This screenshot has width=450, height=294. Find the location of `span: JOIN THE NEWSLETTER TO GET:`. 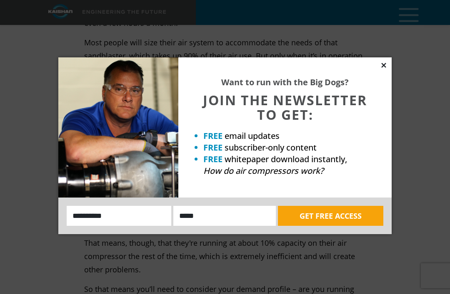

span: JOIN THE NEWSLETTER TO GET: is located at coordinates (285, 107).